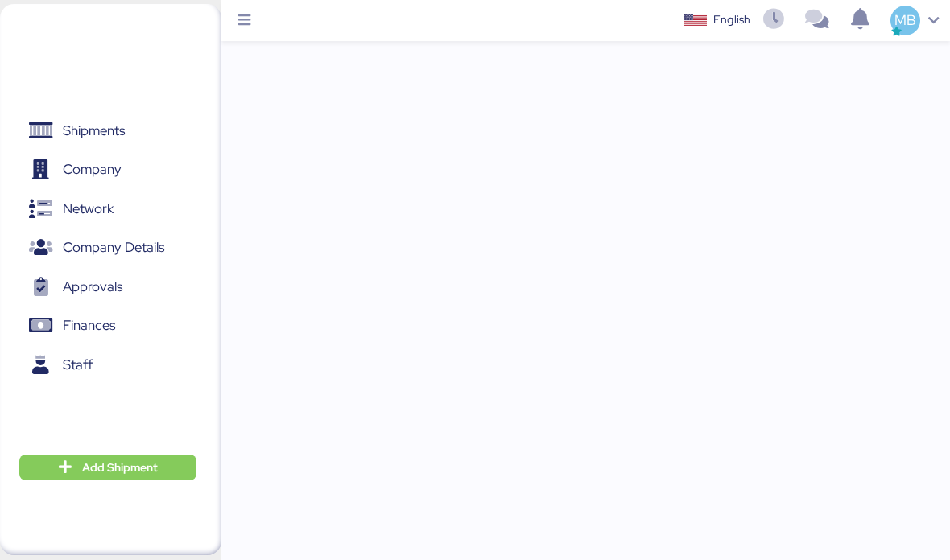  Describe the element at coordinates (104, 130) in the screenshot. I see `a: Shipments` at that location.